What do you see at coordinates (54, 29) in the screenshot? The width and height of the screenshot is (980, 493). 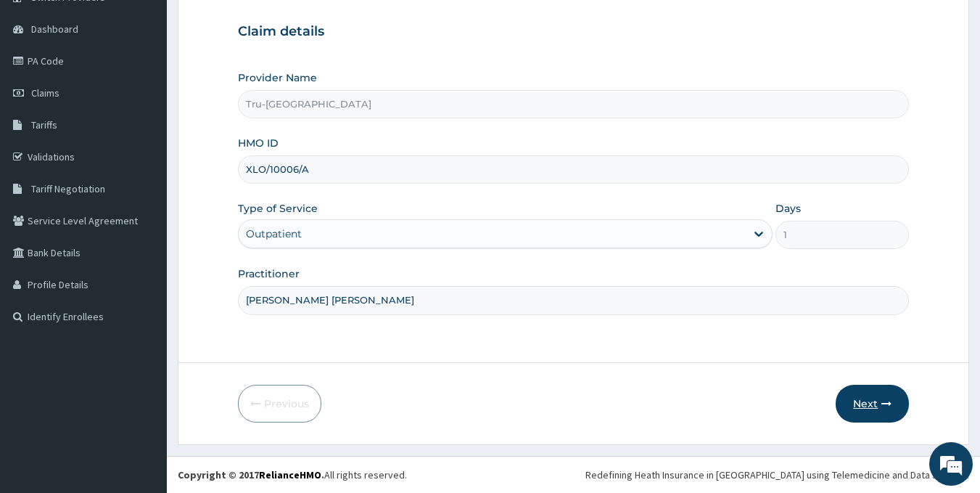 I see `span: Dashboard` at bounding box center [54, 29].